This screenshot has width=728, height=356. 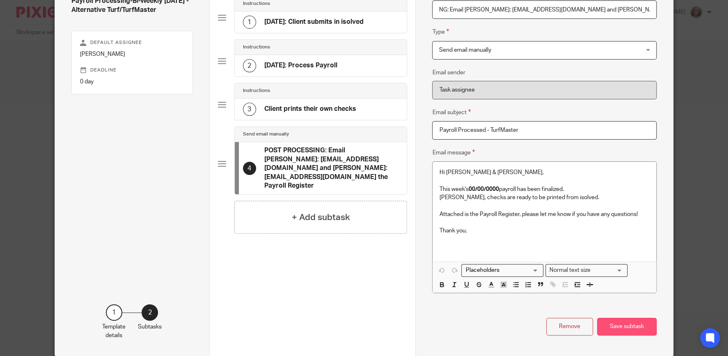 What do you see at coordinates (310, 109) in the screenshot?
I see `h4: Client prints their own checks` at bounding box center [310, 109].